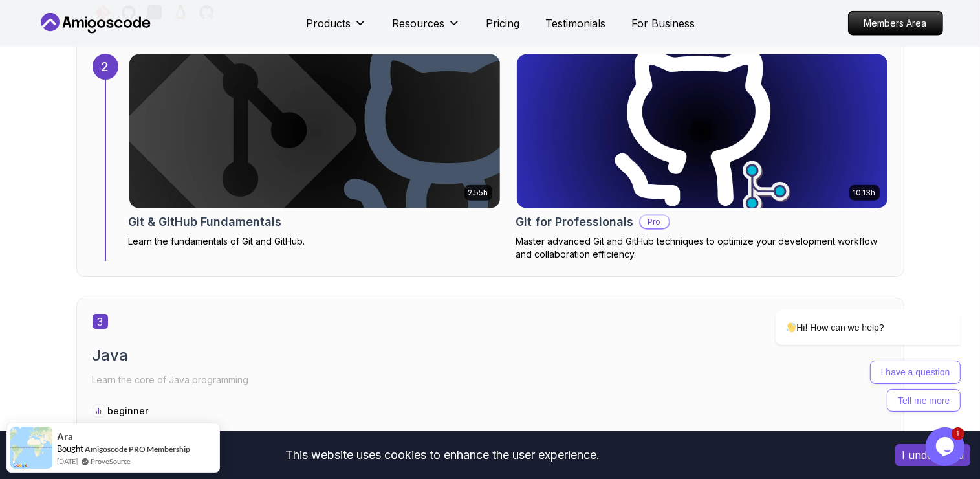  I want to click on img: :wave:, so click(57, 119).